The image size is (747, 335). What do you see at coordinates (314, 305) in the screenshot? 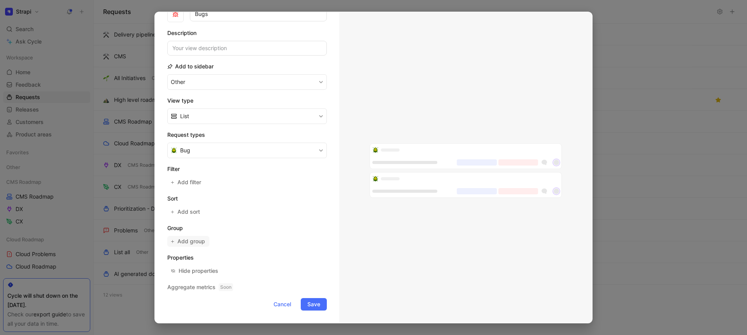
I see `button: Save` at bounding box center [314, 305].